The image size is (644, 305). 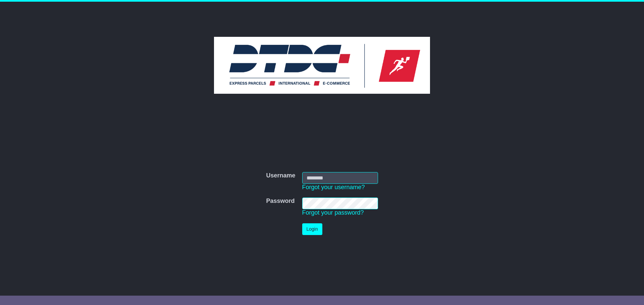 I want to click on label: Username, so click(x=280, y=176).